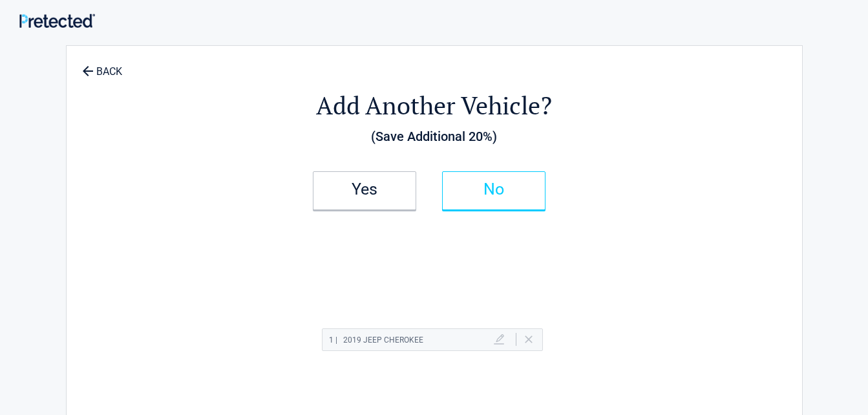 This screenshot has height=415, width=868. Describe the element at coordinates (333, 340) in the screenshot. I see `span: 1 |` at that location.